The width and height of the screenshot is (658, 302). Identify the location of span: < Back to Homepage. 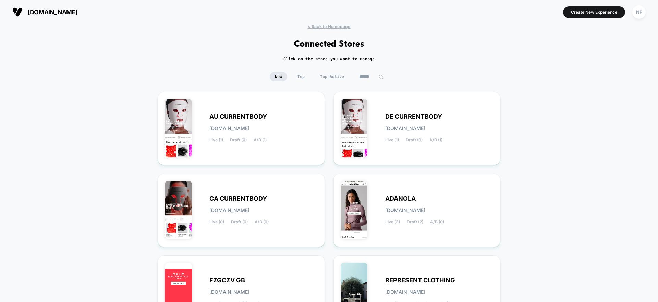
(329, 26).